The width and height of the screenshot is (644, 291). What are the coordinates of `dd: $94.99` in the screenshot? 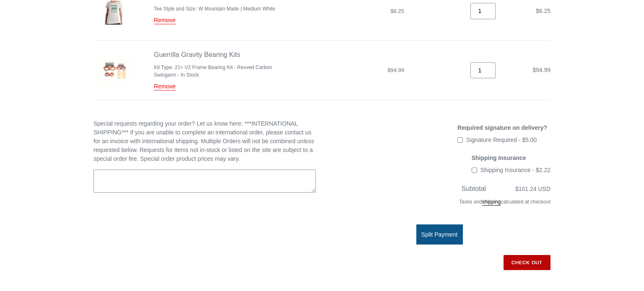 It's located at (357, 70).